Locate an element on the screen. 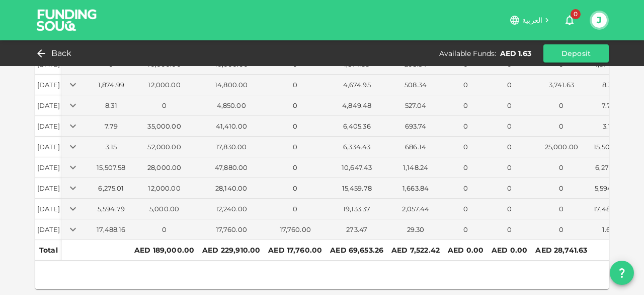 This screenshot has width=644, height=295. div: 29.30 is located at coordinates (416, 230).